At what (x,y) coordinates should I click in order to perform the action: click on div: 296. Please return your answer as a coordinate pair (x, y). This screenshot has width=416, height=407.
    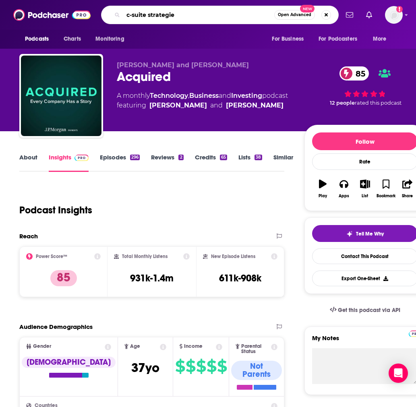
    Looking at the image, I should click on (135, 158).